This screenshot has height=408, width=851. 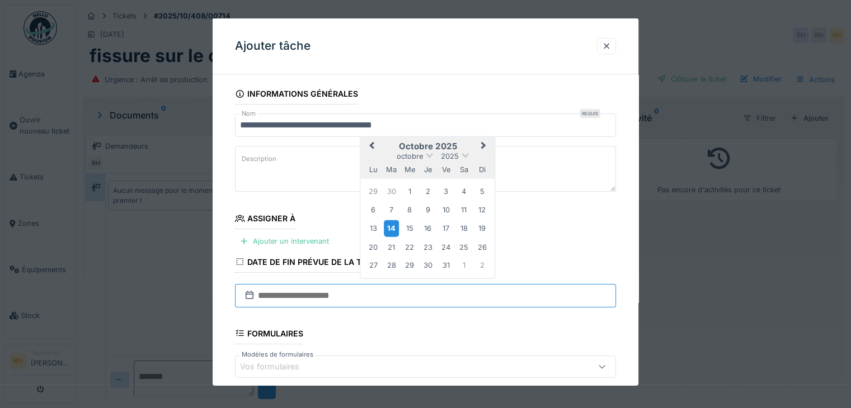 What do you see at coordinates (450, 155) in the screenshot?
I see `span: 2025` at bounding box center [450, 155].